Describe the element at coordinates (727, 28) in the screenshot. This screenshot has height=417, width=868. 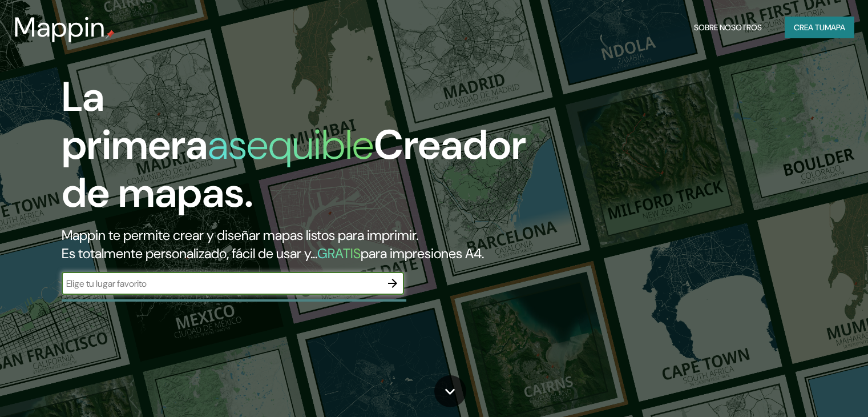
I see `font: Sobre nosotros` at that location.